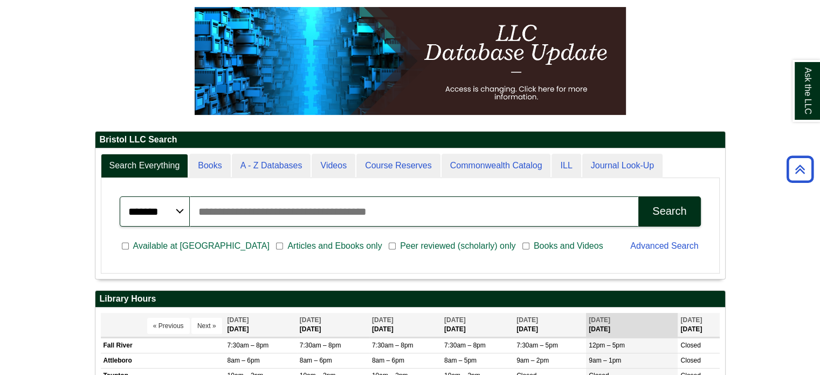 Image resolution: width=820 pixels, height=375 pixels. Describe the element at coordinates (163, 360) in the screenshot. I see `td: Attleboro` at that location.